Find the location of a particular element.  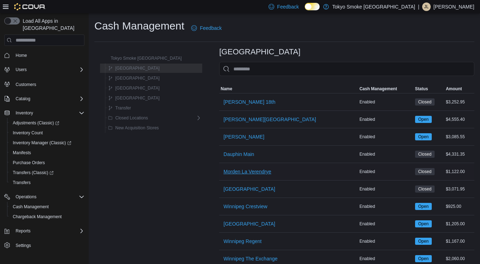

span: New Acquisition Stores is located at coordinates (137, 128).